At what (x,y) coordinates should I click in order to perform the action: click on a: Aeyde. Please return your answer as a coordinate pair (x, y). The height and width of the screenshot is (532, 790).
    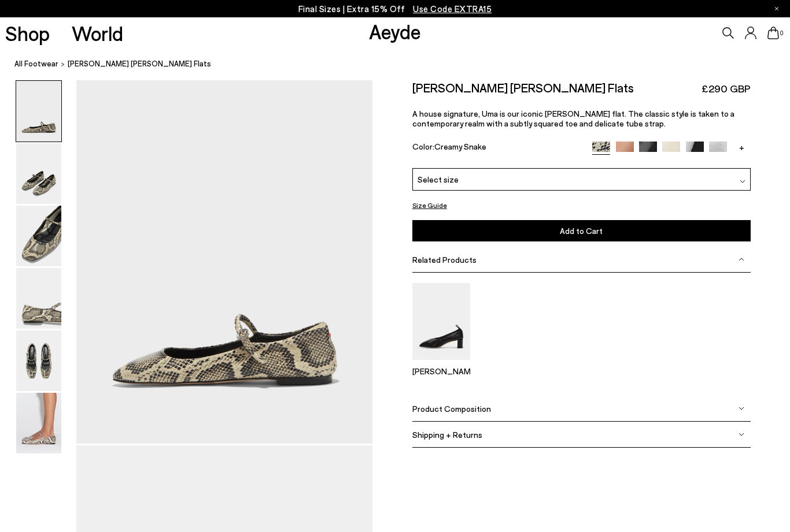
    Looking at the image, I should click on (395, 31).